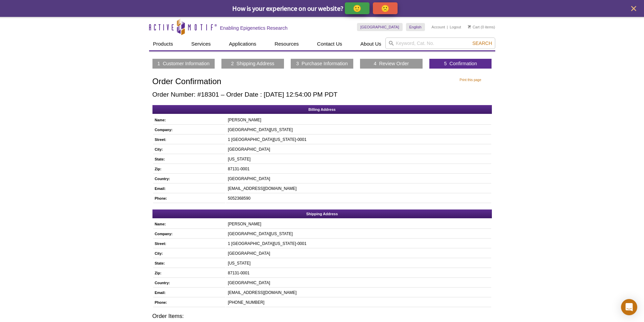 The image size is (644, 322). Describe the element at coordinates (629, 307) in the screenshot. I see `div: Open Intercom Messenger` at that location.